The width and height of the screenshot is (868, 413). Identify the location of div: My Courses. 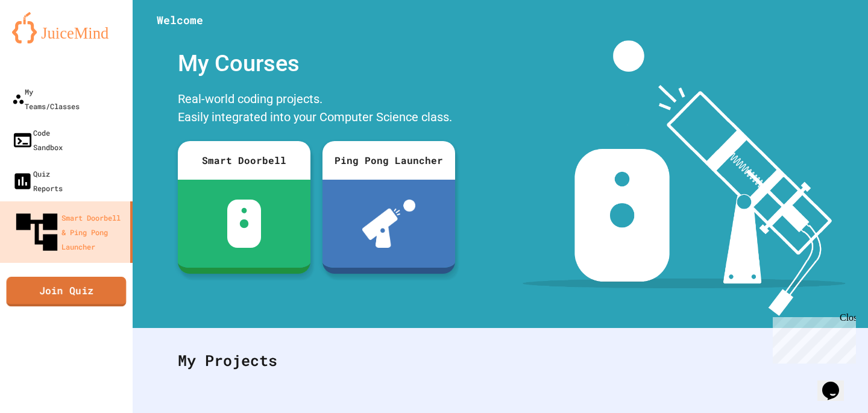
(316, 64).